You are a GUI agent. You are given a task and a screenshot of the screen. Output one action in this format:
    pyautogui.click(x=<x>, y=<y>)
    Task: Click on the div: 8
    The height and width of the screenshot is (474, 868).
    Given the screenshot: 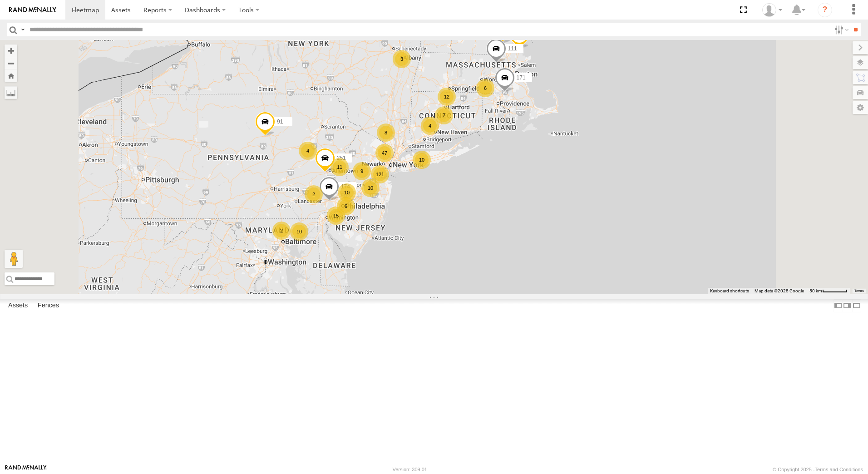 What is the action you would take?
    pyautogui.click(x=386, y=132)
    